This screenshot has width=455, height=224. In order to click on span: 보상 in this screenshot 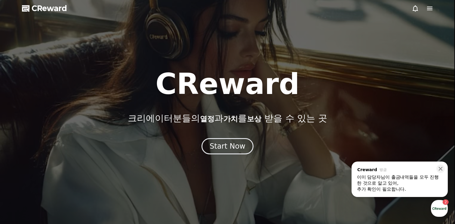, I will do `click(254, 119)`.